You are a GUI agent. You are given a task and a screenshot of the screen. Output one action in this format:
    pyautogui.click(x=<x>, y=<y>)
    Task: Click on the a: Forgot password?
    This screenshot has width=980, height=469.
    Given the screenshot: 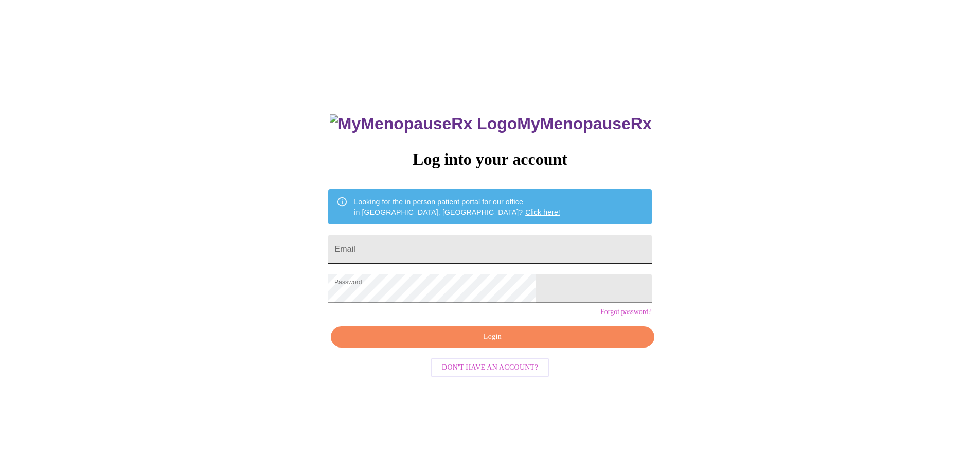 What is the action you would take?
    pyautogui.click(x=626, y=312)
    